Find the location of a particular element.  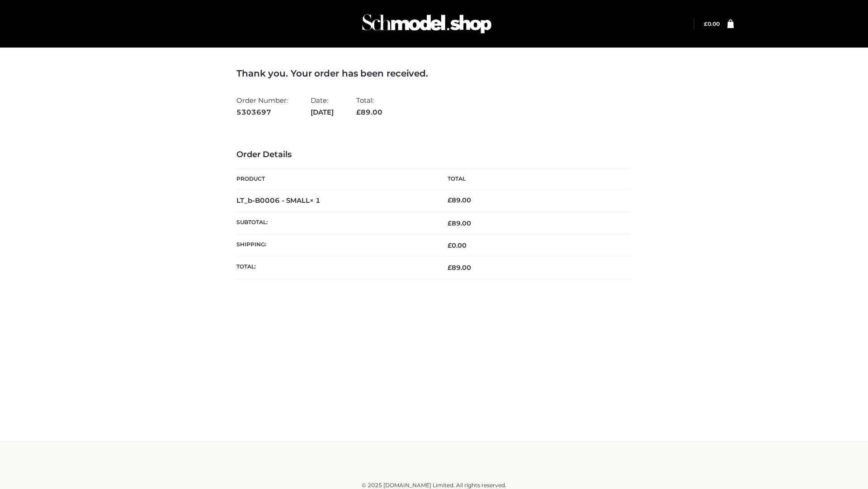

strong: 5303697 is located at coordinates (262, 112).